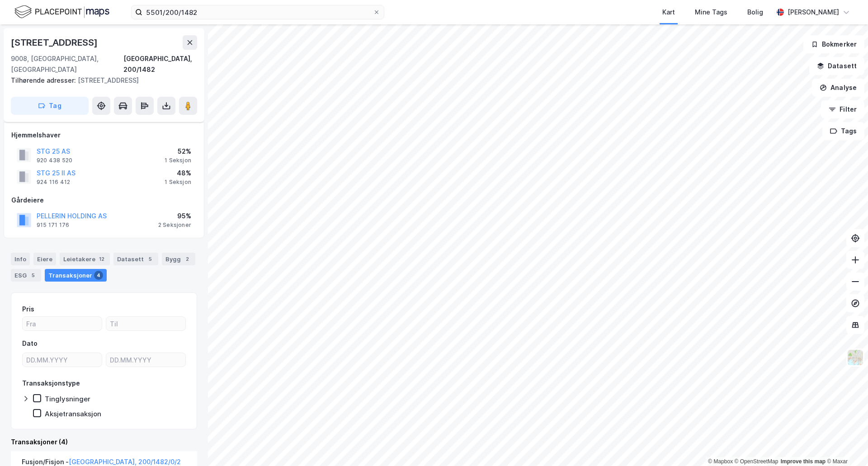  What do you see at coordinates (104, 201) in the screenshot?
I see `div: Gårdeiere` at bounding box center [104, 201].